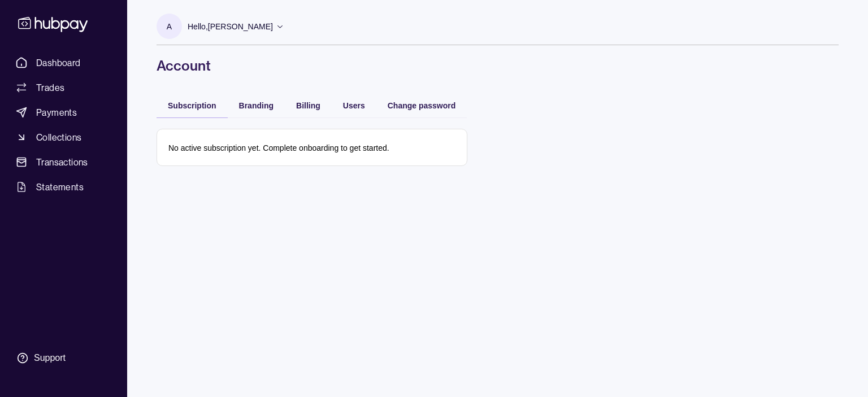 Image resolution: width=868 pixels, height=397 pixels. I want to click on a: Statements, so click(63, 187).